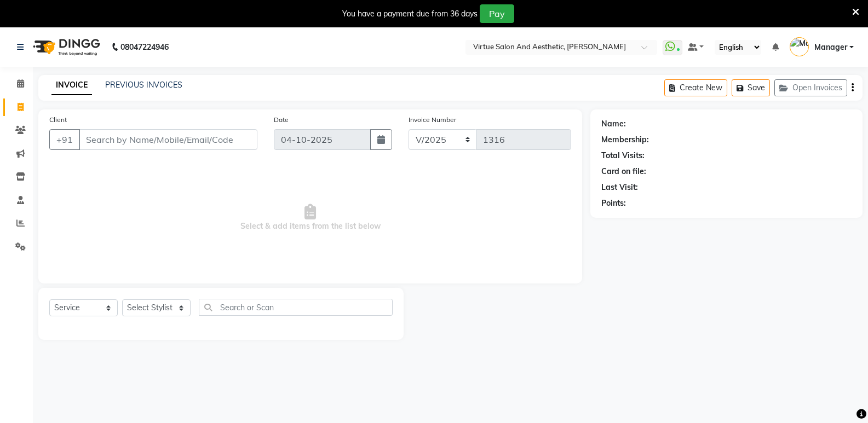 This screenshot has height=423, width=868. Describe the element at coordinates (619, 187) in the screenshot. I see `div: Last Visit:` at that location.